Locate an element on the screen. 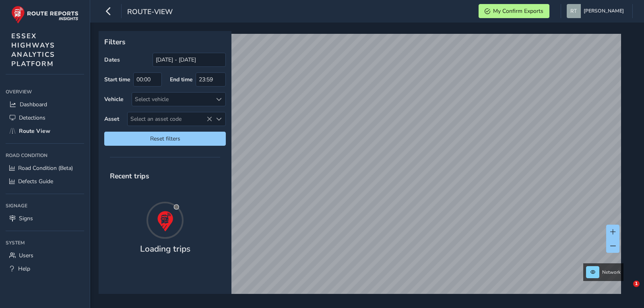 The image size is (644, 308). span: Road Condition (Beta) is located at coordinates (46, 168).